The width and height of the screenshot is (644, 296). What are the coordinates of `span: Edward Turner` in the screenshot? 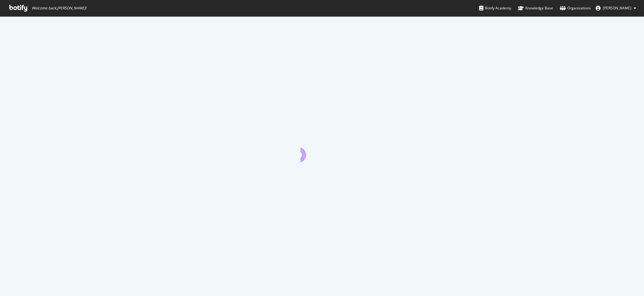 It's located at (617, 8).